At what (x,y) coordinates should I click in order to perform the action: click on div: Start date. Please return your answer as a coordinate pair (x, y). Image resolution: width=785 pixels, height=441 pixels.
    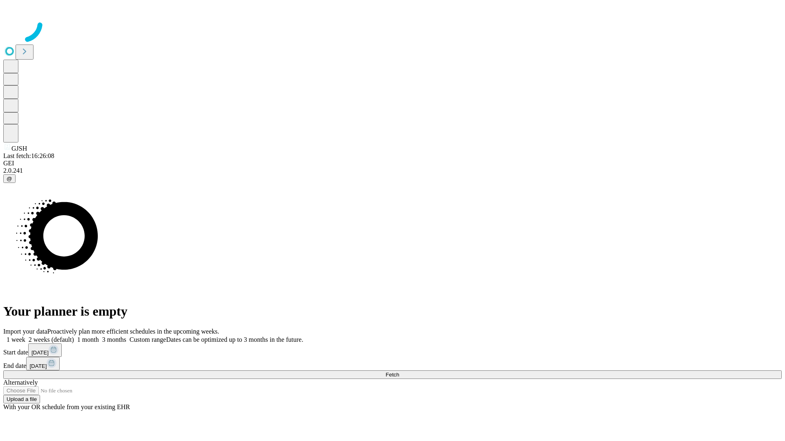
    Looking at the image, I should click on (392, 350).